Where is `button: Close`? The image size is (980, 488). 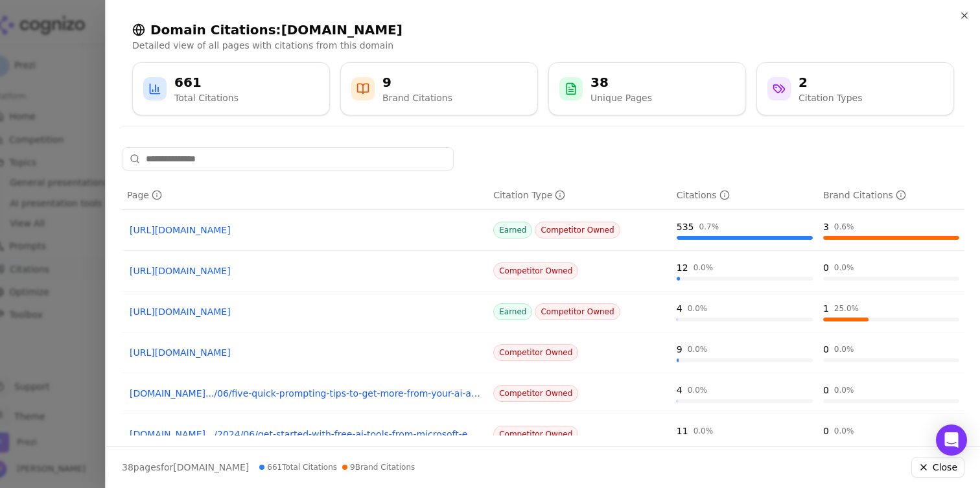 button: Close is located at coordinates (938, 467).